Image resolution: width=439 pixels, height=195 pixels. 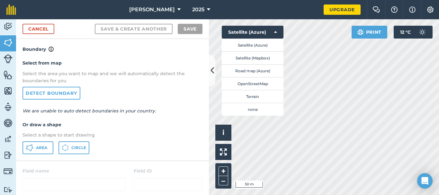 I want to click on p: Select a shape to start drawing, so click(x=113, y=135).